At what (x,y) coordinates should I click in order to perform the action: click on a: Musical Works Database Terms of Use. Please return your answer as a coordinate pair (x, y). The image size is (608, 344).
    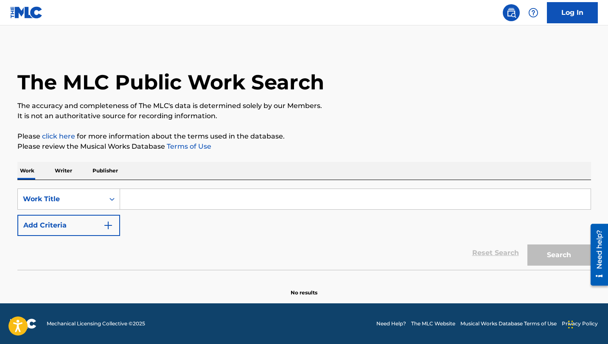
    Looking at the image, I should click on (508, 324).